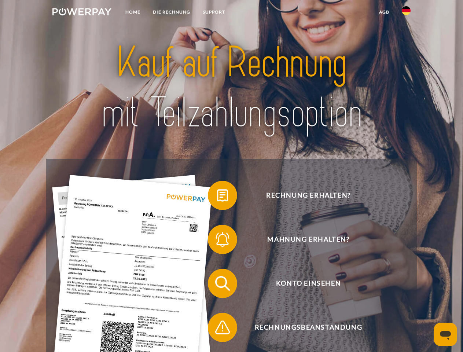 This screenshot has width=463, height=352. I want to click on span: Konto einsehen, so click(309, 284).